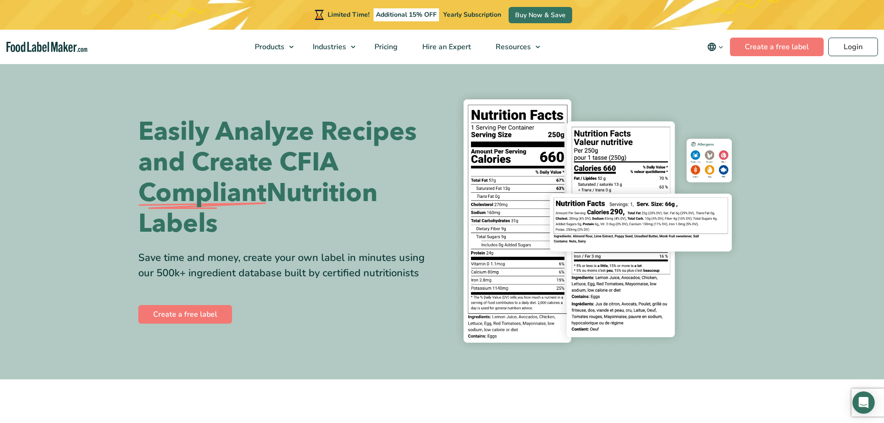  Describe the element at coordinates (445, 47) in the screenshot. I see `span: Hire an Expert` at that location.